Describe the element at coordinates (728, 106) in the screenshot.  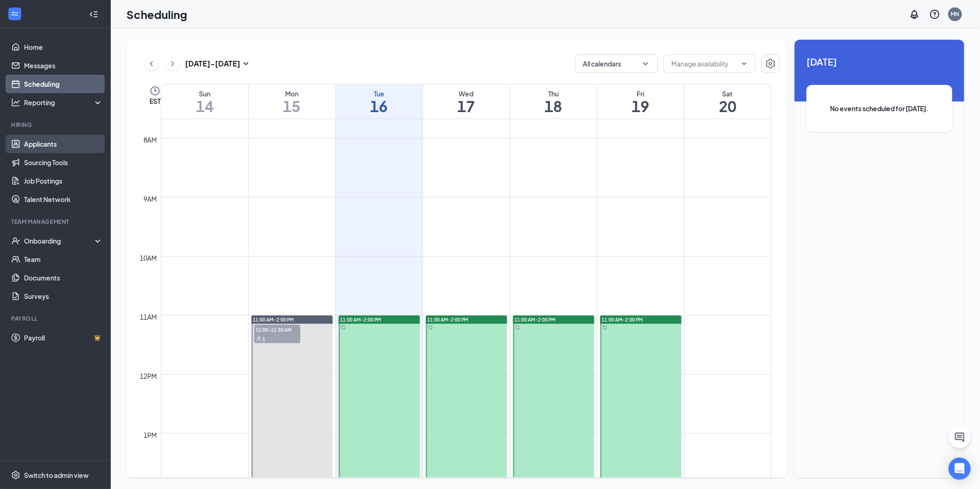
I see `h1: 20` at that location.